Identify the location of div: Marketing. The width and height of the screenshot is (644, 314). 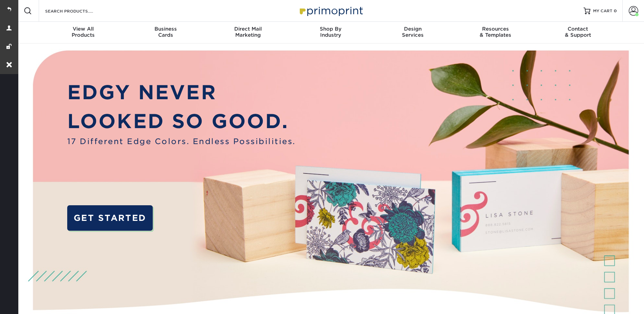
(248, 32).